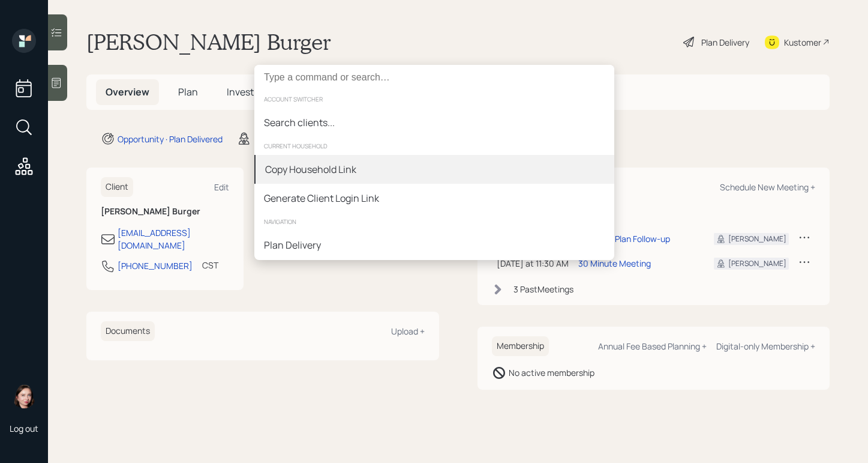 This screenshot has height=463, width=868. I want to click on div: account switcher, so click(435, 99).